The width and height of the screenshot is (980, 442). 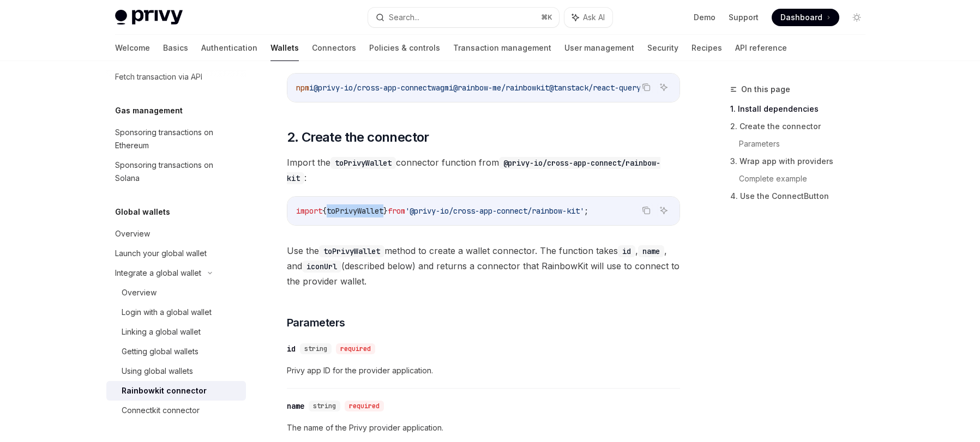 What do you see at coordinates (161, 332) in the screenshot?
I see `div: Linking a global wallet` at bounding box center [161, 332].